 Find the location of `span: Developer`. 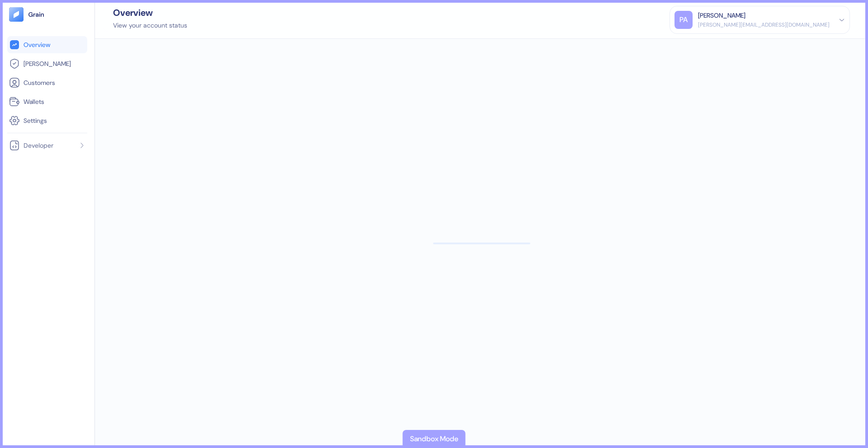

span: Developer is located at coordinates (38, 146).